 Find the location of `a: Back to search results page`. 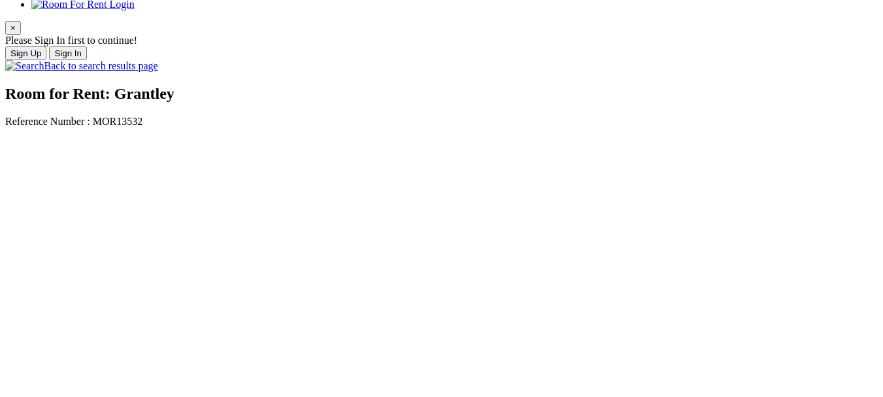

a: Back to search results page is located at coordinates (82, 65).